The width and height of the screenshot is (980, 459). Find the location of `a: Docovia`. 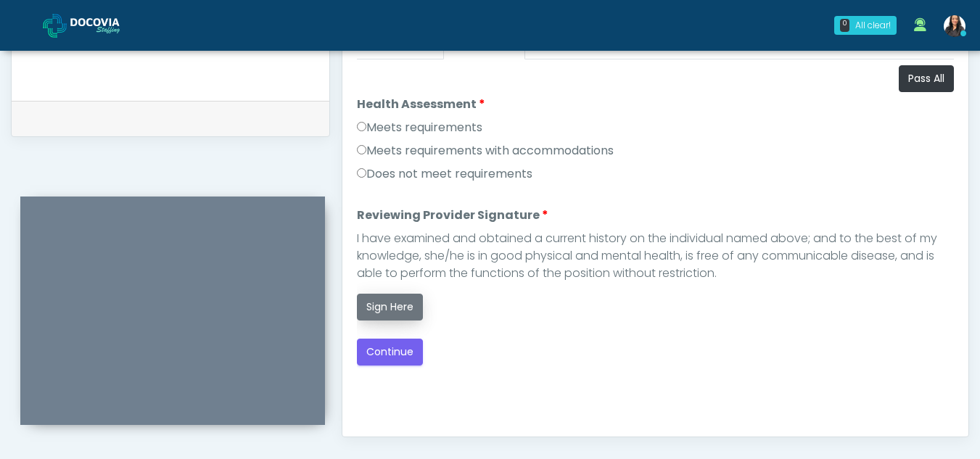

a: Docovia is located at coordinates (93, 24).